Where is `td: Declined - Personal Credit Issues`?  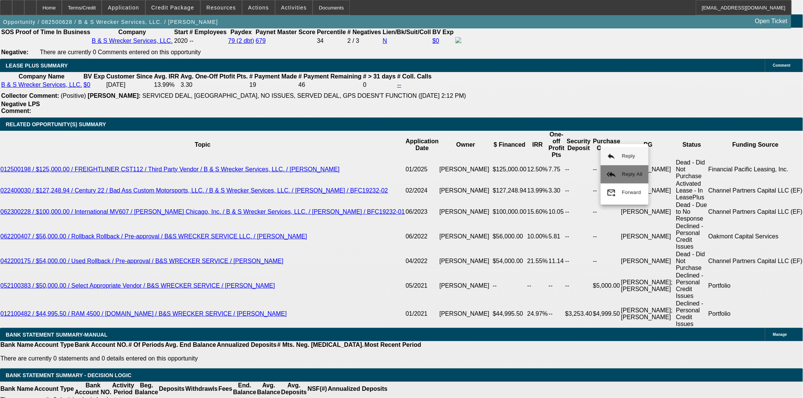
td: Declined - Personal Credit Issues is located at coordinates (691, 286).